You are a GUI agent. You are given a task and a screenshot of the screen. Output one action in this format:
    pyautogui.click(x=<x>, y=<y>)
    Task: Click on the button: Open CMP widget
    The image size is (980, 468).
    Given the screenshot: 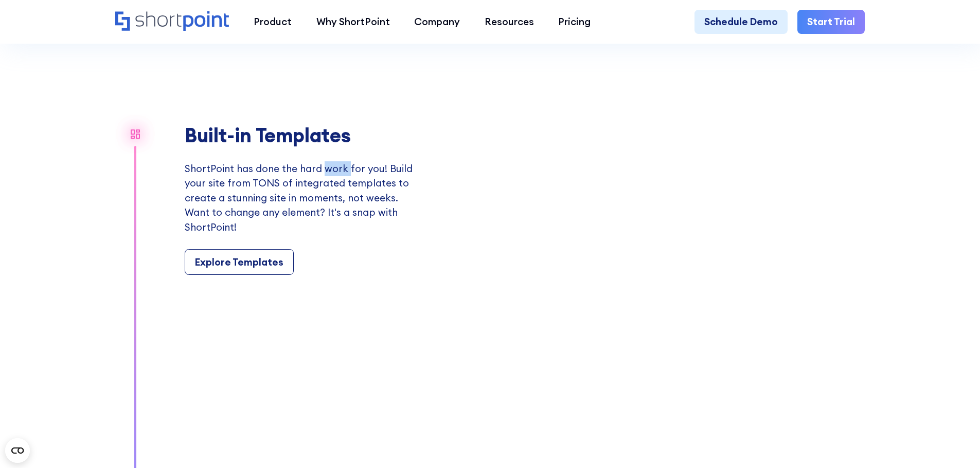 What is the action you would take?
    pyautogui.click(x=17, y=451)
    